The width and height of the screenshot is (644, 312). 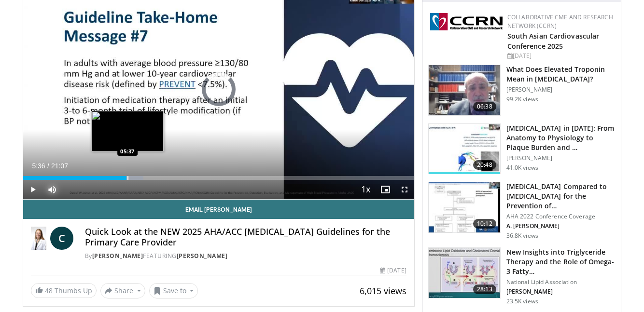 I want to click on span: 10:12, so click(x=485, y=223).